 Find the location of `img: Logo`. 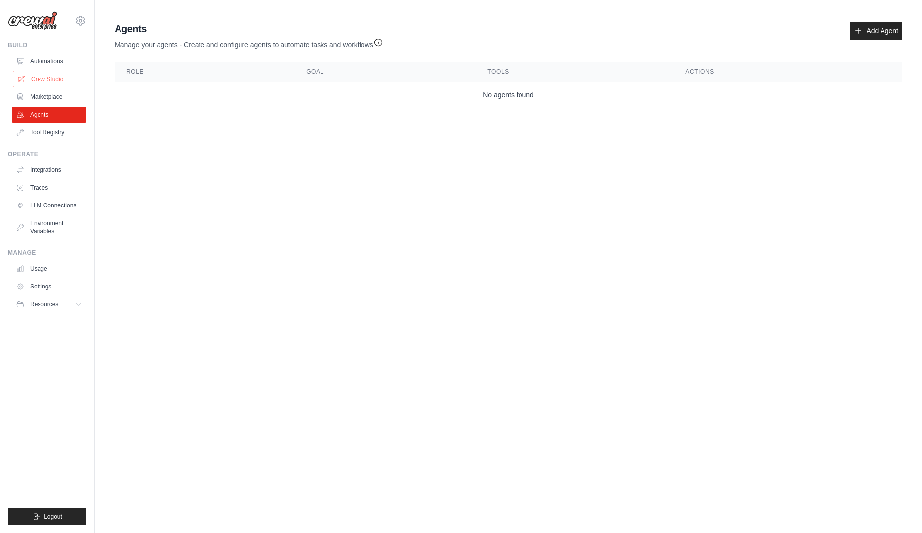

img: Logo is located at coordinates (33, 21).